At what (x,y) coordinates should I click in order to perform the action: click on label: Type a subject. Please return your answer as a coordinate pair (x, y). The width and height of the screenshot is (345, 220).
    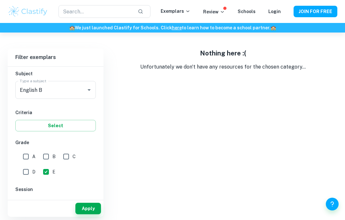
    Looking at the image, I should click on (33, 81).